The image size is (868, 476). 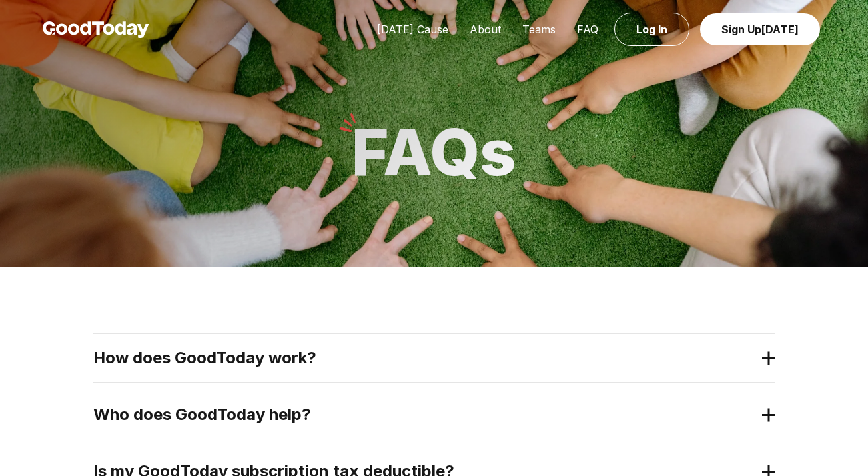 I want to click on h2: Who does GoodToday help?, so click(x=424, y=415).